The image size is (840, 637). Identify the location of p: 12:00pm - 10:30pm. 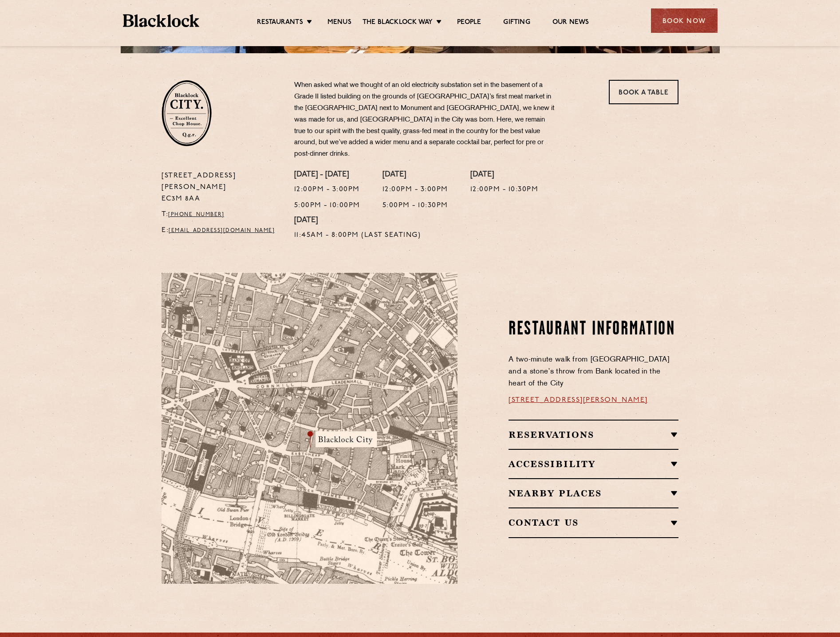
(505, 189).